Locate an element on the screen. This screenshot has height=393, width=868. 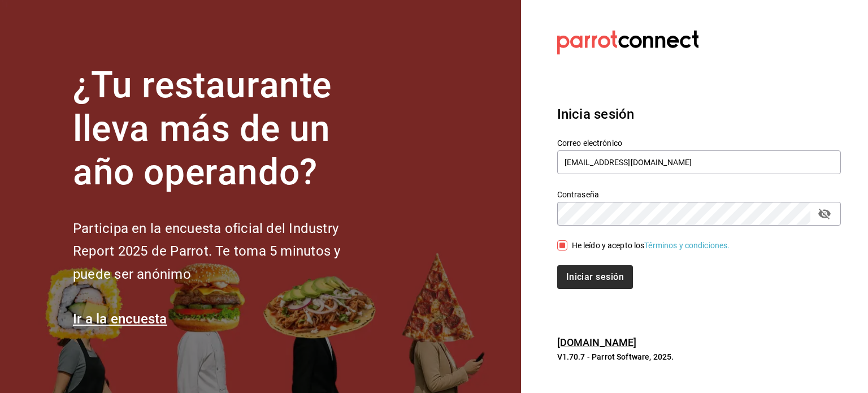
label: Correo electrónico is located at coordinates (700, 143).